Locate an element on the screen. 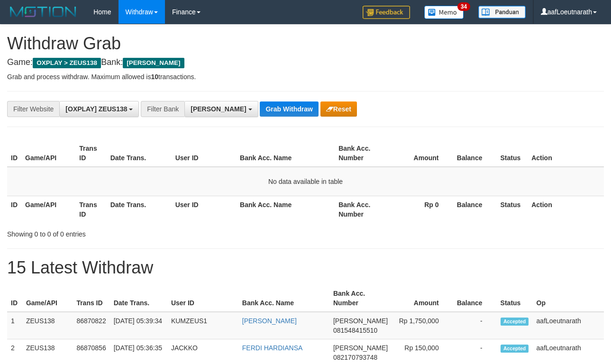 The height and width of the screenshot is (364, 611). td: 86870822 is located at coordinates (91, 325).